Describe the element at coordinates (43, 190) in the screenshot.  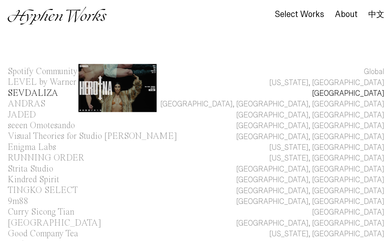
I see `div: TINGKO SELECT` at that location.